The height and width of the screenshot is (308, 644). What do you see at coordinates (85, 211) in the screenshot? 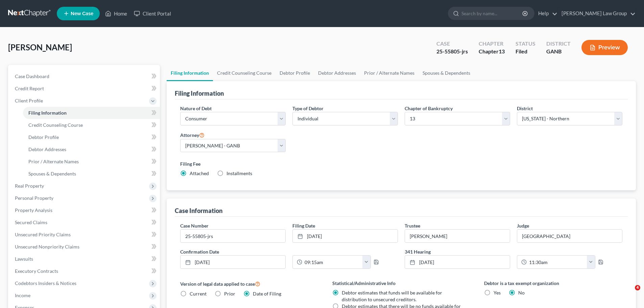
I see `a: Property Analysis` at bounding box center [85, 211].